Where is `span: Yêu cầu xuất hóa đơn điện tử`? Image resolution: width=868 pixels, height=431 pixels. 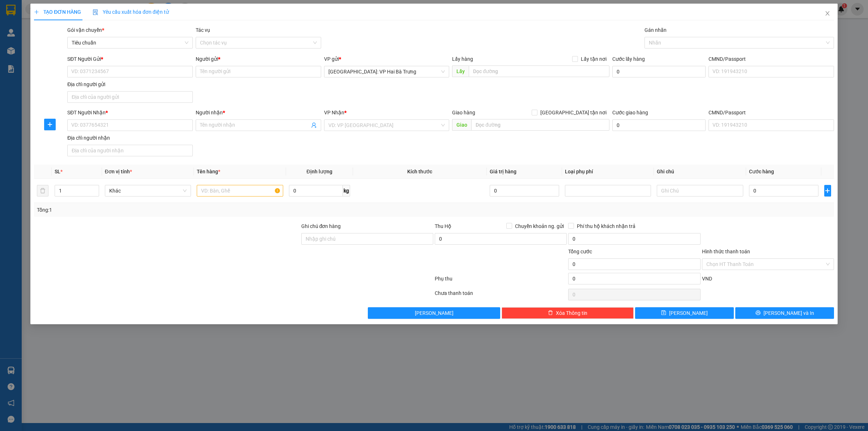 span: Yêu cầu xuất hóa đơn điện tử is located at coordinates (131, 12).